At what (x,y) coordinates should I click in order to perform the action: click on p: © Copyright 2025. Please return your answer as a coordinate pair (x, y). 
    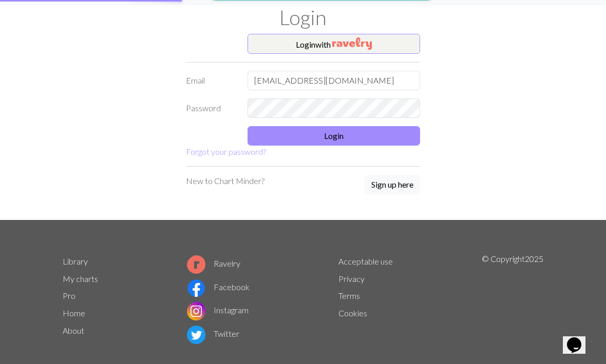
    Looking at the image, I should click on (512, 300).